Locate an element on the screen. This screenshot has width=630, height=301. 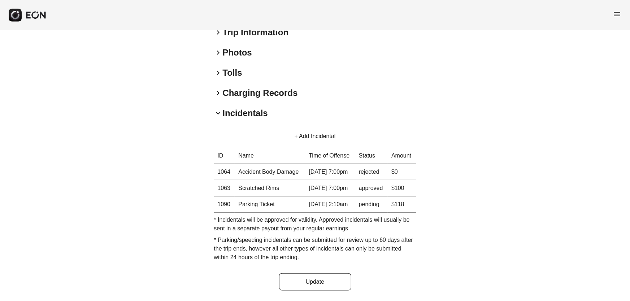
th: Time of Offense is located at coordinates (330, 156).